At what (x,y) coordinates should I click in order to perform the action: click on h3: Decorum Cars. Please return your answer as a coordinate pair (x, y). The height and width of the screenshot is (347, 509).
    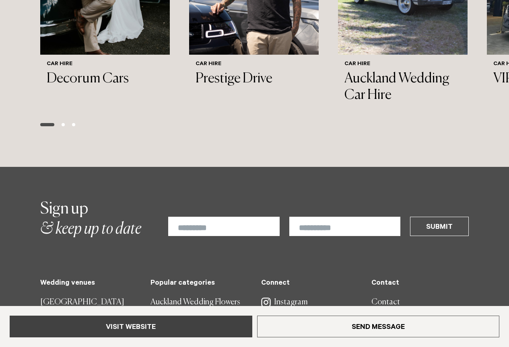
    Looking at the image, I should click on (105, 79).